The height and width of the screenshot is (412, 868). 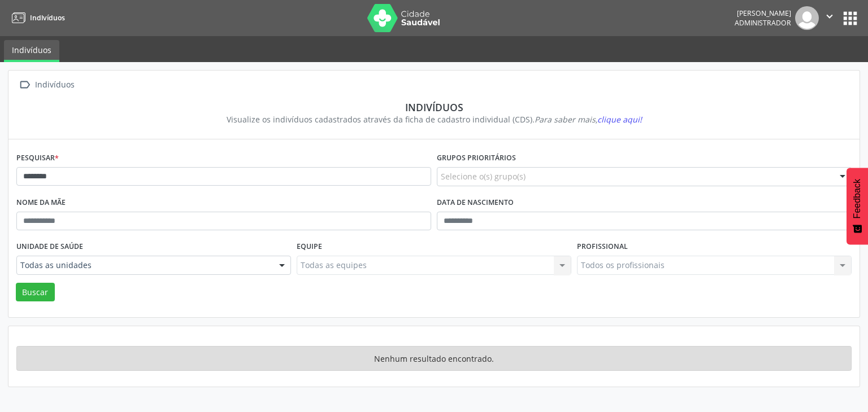 What do you see at coordinates (309, 247) in the screenshot?
I see `label: Equipe` at bounding box center [309, 247].